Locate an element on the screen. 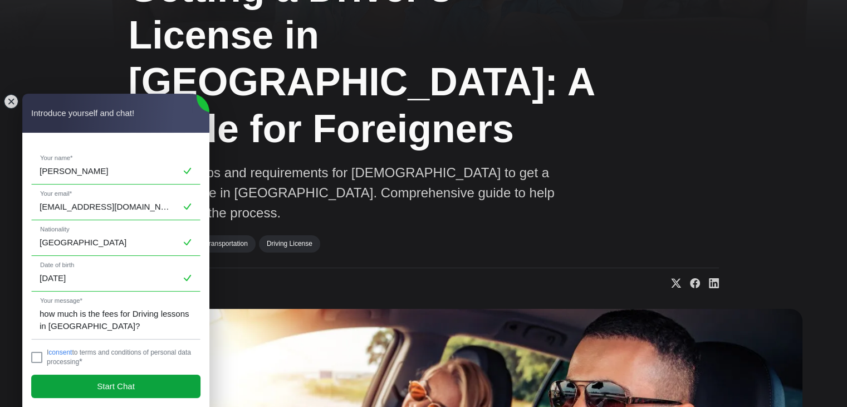 The width and height of the screenshot is (847, 407). span: Ikamet is located at coordinates (207, 53).